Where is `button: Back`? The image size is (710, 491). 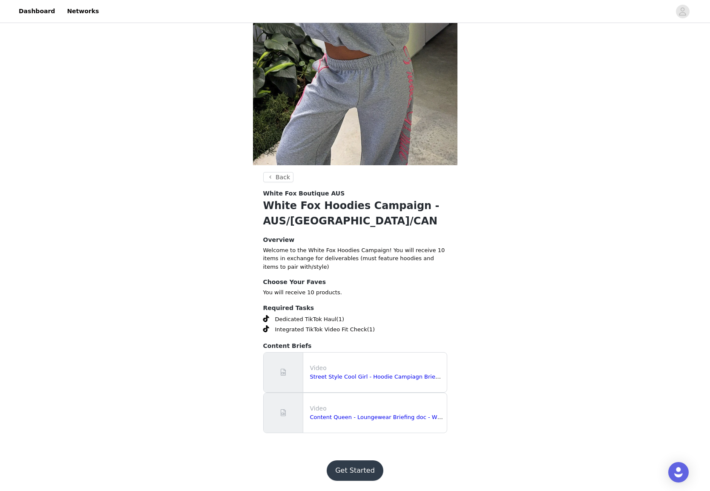
button: Back is located at coordinates (279, 177).